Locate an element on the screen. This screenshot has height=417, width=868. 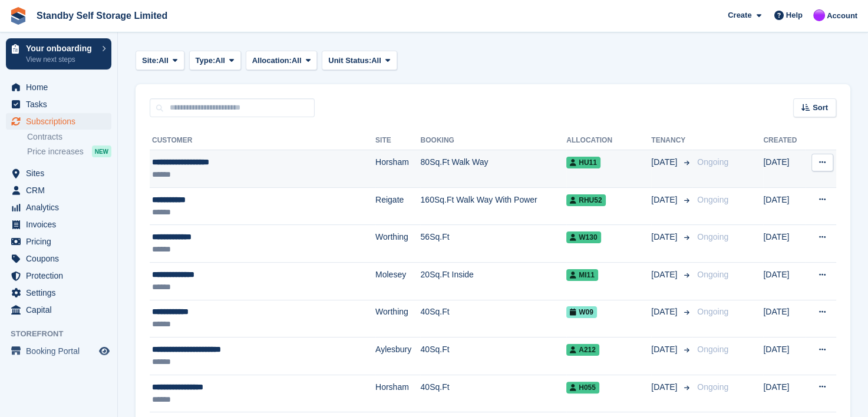
span: Tasks is located at coordinates (61, 104).